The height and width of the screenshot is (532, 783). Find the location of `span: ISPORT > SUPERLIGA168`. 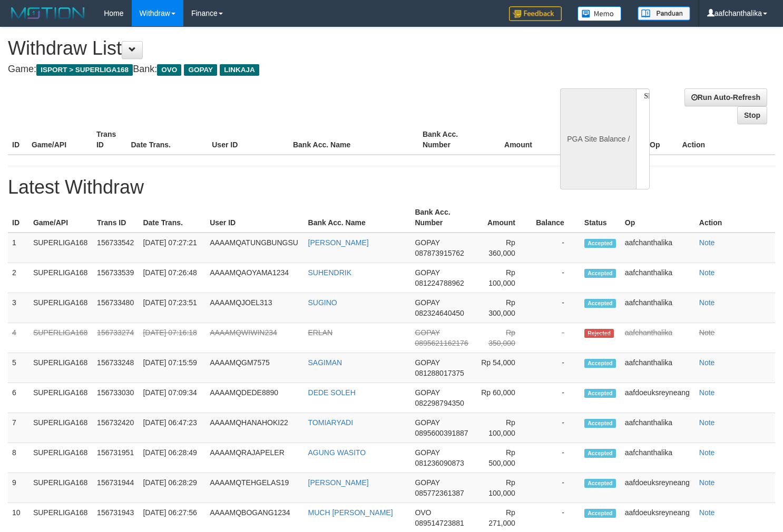

span: ISPORT > SUPERLIGA168 is located at coordinates (84, 70).